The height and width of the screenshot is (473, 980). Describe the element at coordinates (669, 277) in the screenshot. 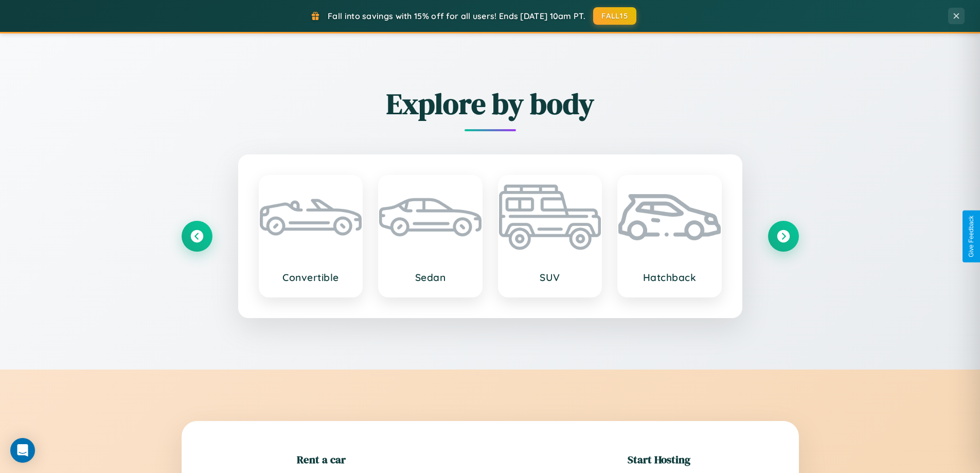

I see `h3: Hatchback` at that location.